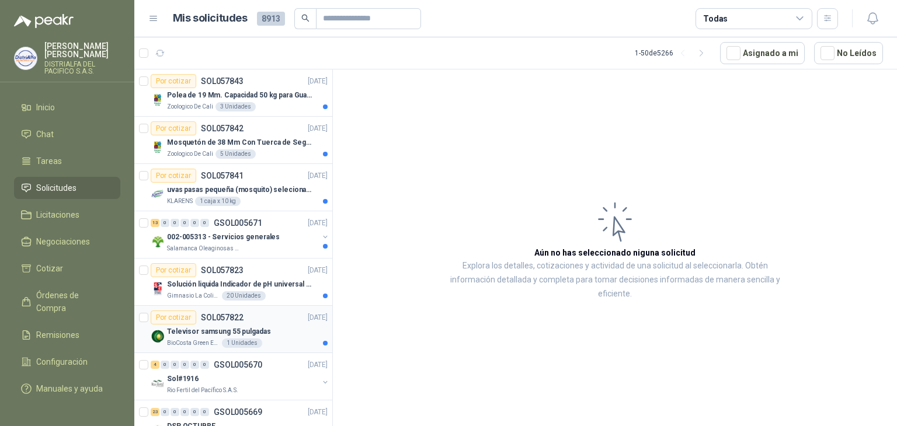 This screenshot has width=897, height=426. What do you see at coordinates (222, 318) in the screenshot?
I see `p: SOL057822` at bounding box center [222, 318].